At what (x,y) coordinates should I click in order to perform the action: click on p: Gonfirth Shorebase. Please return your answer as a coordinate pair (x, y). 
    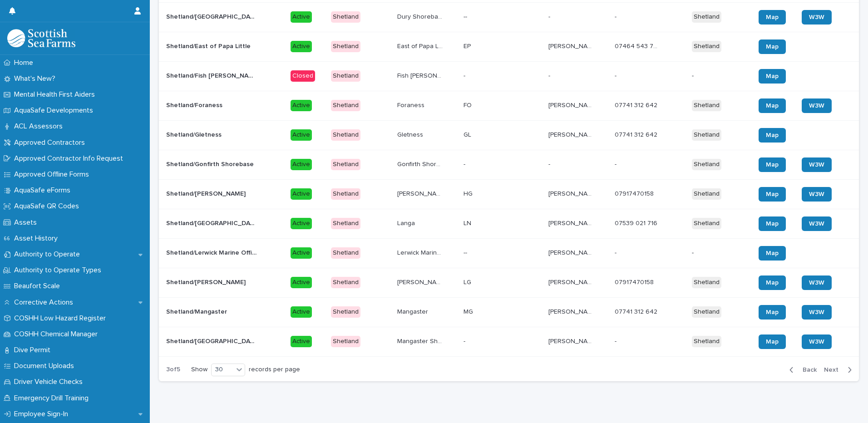
    Looking at the image, I should click on (421, 163).